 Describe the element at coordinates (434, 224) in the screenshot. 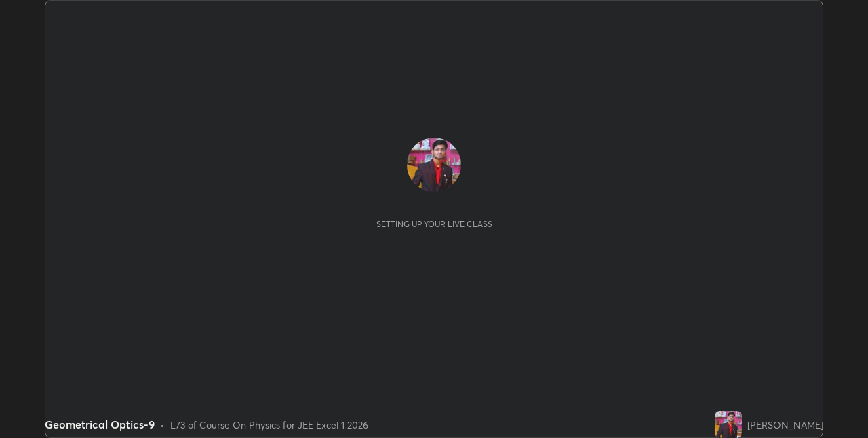

I see `div: Setting up your live class` at that location.